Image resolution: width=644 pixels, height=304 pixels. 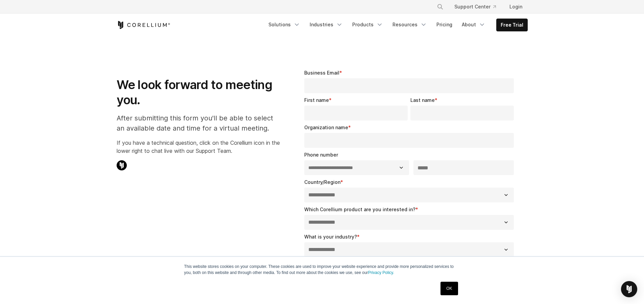 I want to click on span: Business Email, so click(x=322, y=73).